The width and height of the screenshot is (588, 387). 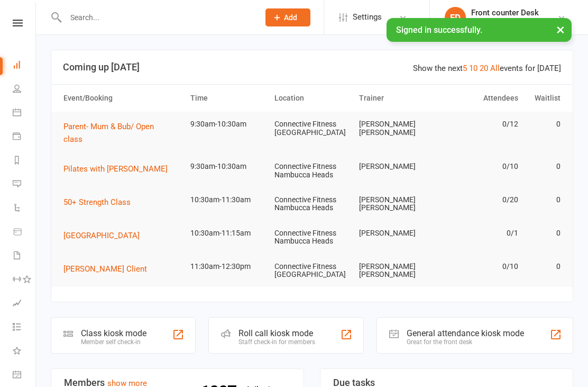 What do you see at coordinates (481, 233) in the screenshot?
I see `td: 0/1` at bounding box center [481, 233].